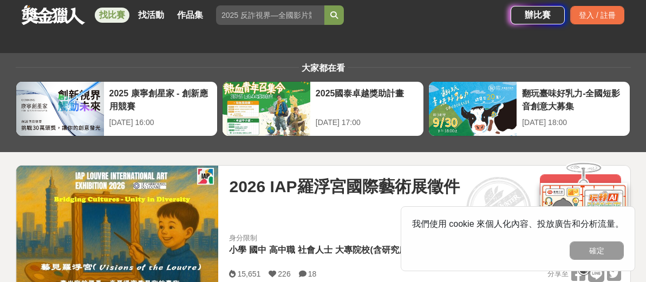  Describe the element at coordinates (584, 219) in the screenshot. I see `img: d2146d9a-e6f6-4337-9592-8cefde37ba6b.png` at that location.